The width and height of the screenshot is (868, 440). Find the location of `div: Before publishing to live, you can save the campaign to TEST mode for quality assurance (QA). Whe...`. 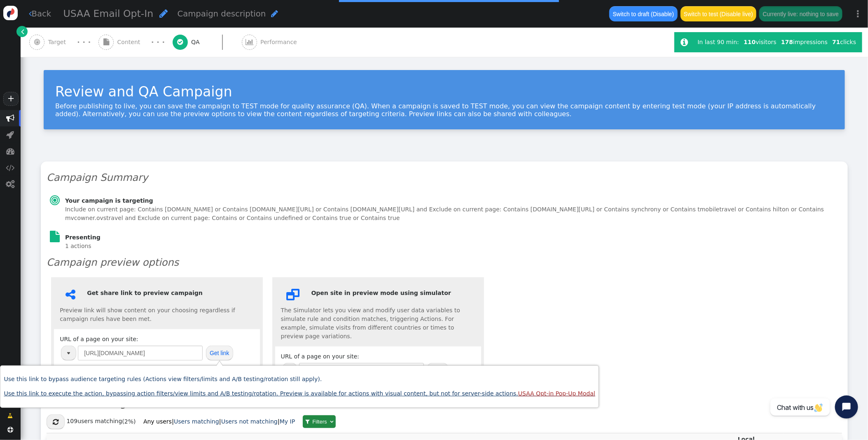

div: Before publishing to live, you can save the campaign to TEST mode for quality assurance (QA). Whe... is located at coordinates (444, 110).